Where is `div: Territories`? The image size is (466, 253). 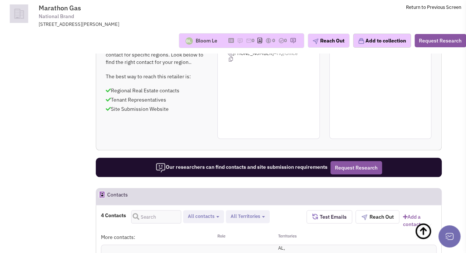 div: Territories is located at coordinates (297, 237).